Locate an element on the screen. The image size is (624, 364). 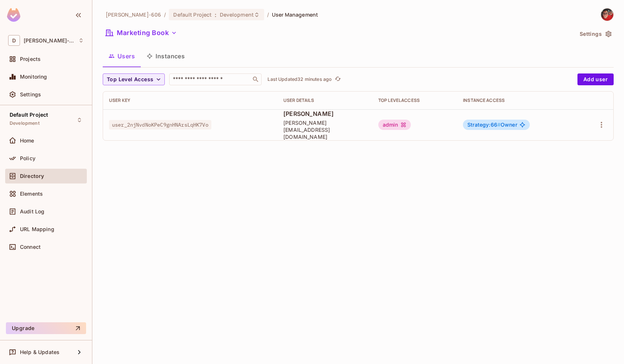
img: SReyMgAAAABJRU5ErkJggg== is located at coordinates (14, 15).